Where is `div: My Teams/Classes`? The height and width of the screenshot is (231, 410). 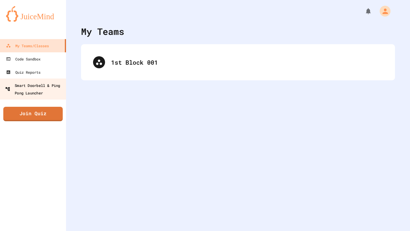 div: My Teams/Classes is located at coordinates (27, 46).